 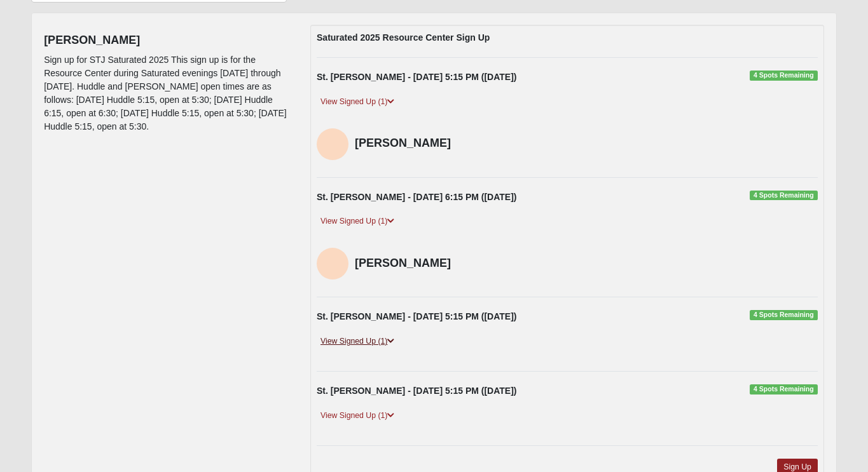 What do you see at coordinates (403, 38) in the screenshot?
I see `strong: Saturated 2025 Resource Center Sign Up` at bounding box center [403, 38].